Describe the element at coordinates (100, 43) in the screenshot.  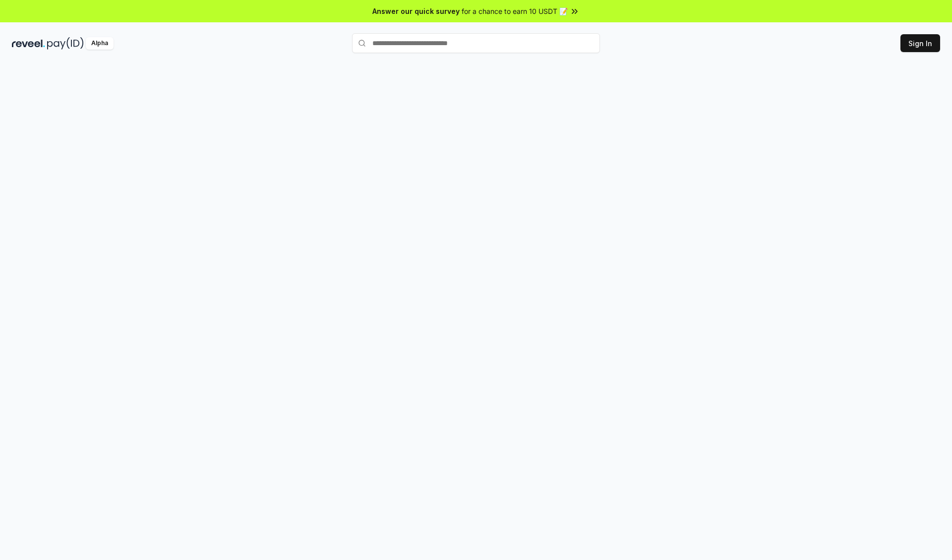
I see `div: Alpha` at that location.